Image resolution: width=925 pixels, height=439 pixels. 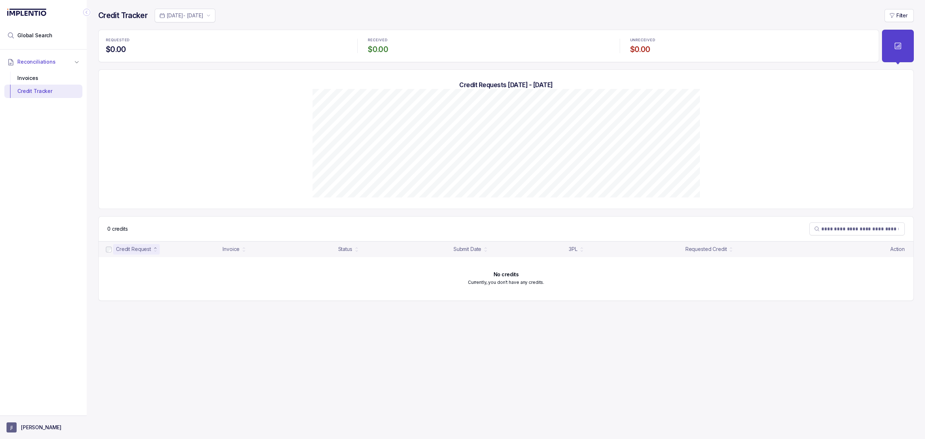 What do you see at coordinates (117, 229) in the screenshot?
I see `div: Remaining page entries` at bounding box center [117, 229].